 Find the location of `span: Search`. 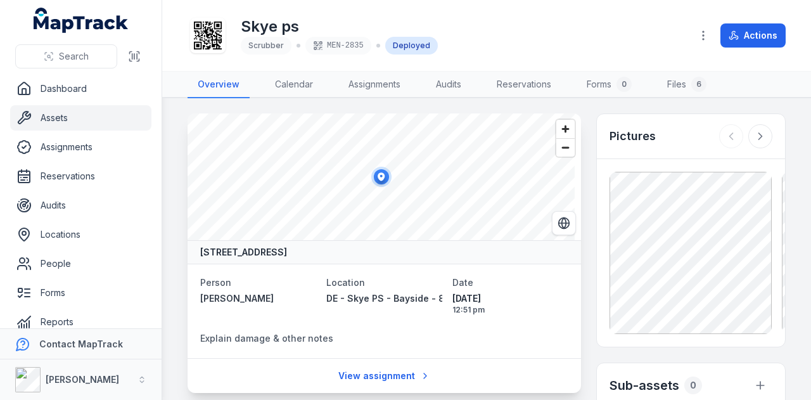

span: Search is located at coordinates (74, 56).